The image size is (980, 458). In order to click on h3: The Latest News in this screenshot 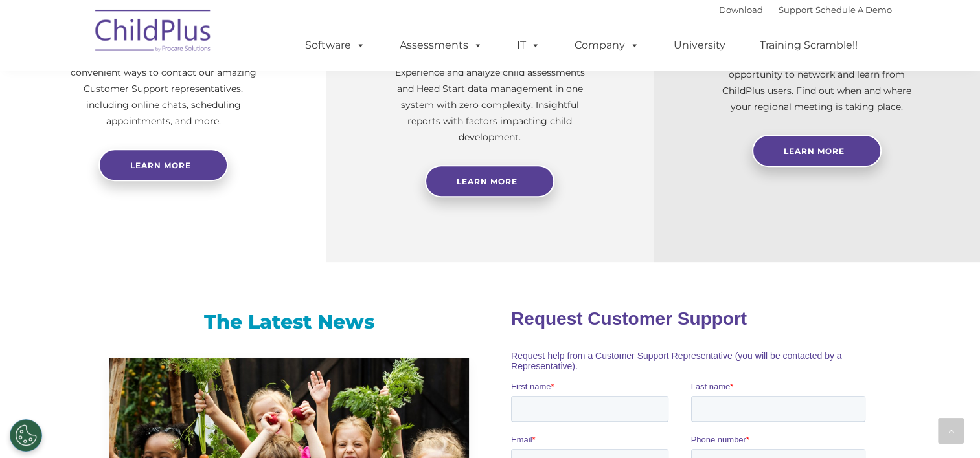, I will do `click(289, 323)`.